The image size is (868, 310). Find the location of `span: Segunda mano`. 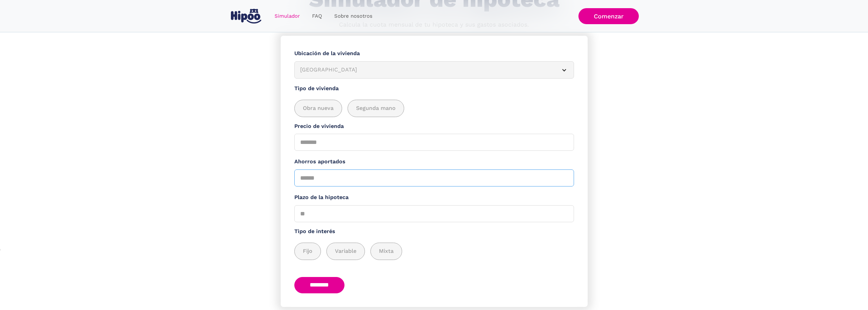

span: Segunda mano is located at coordinates (376, 109).